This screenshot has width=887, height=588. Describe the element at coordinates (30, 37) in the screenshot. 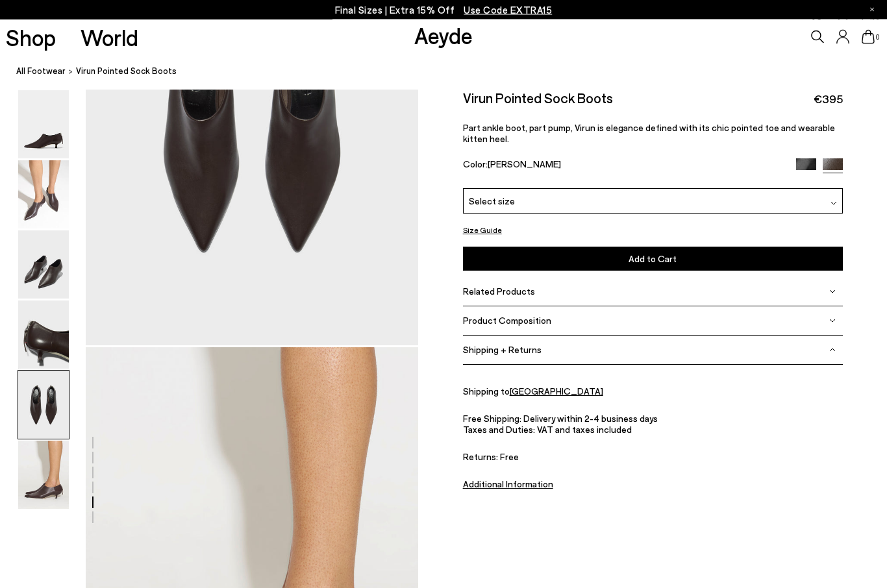

I see `a: Shop` at that location.